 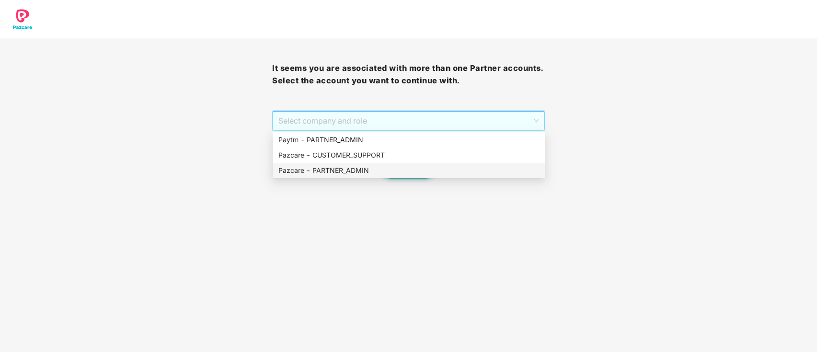 I want to click on div: Paytm - PARTNER_ADMIN, so click(x=409, y=140).